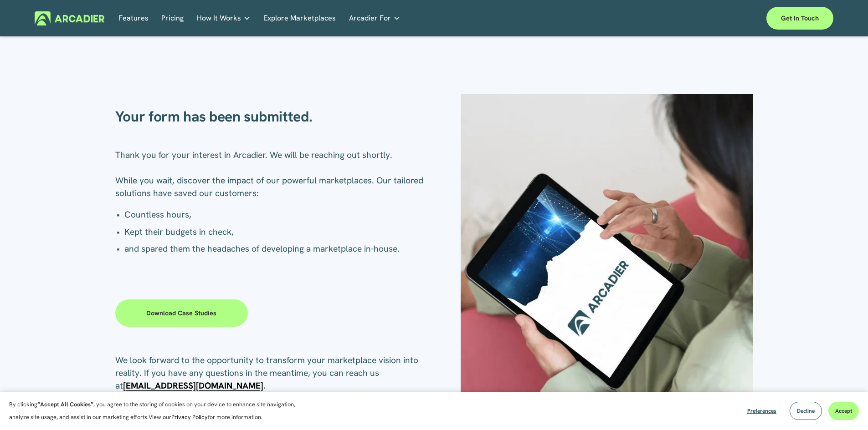 The height and width of the screenshot is (430, 868). I want to click on button: Preferences, so click(762, 411).